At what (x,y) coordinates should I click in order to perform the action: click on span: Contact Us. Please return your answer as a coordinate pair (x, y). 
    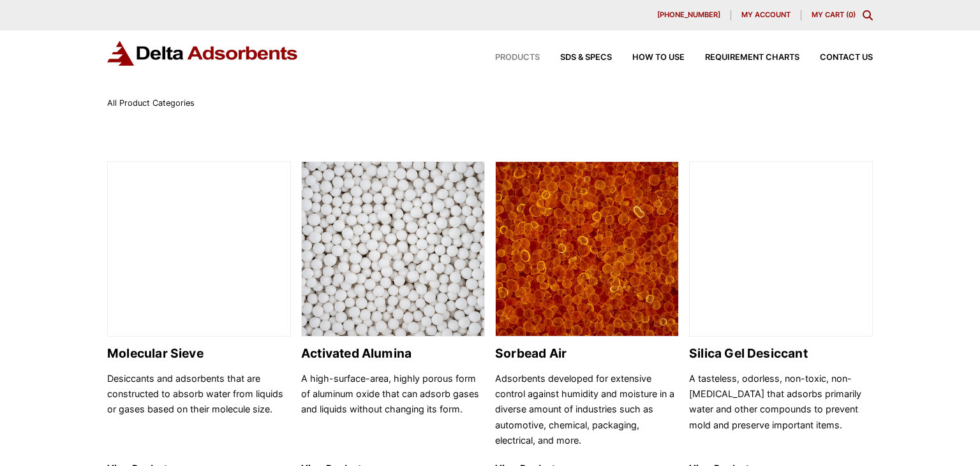
    Looking at the image, I should click on (846, 58).